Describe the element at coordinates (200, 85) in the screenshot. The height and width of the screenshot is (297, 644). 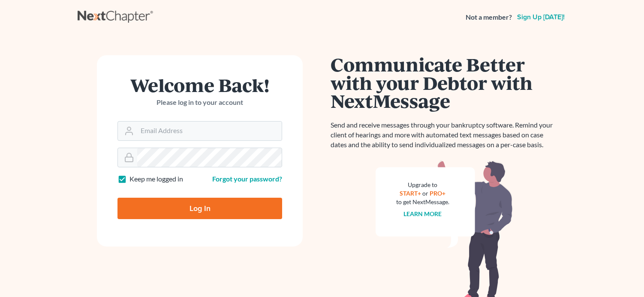
I see `h1: Welcome Back!` at that location.